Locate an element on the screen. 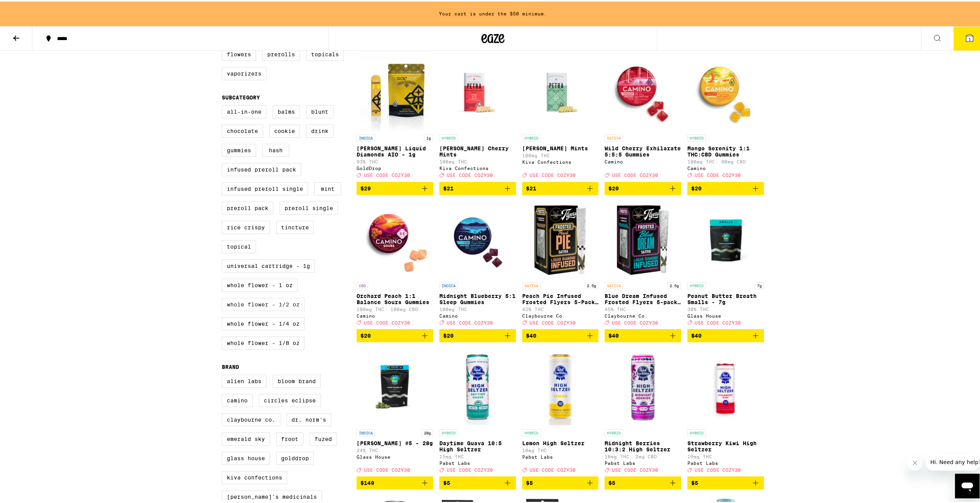  img: Kiva Confections - Petra Tart Cherry Mints is located at coordinates (477, 91).